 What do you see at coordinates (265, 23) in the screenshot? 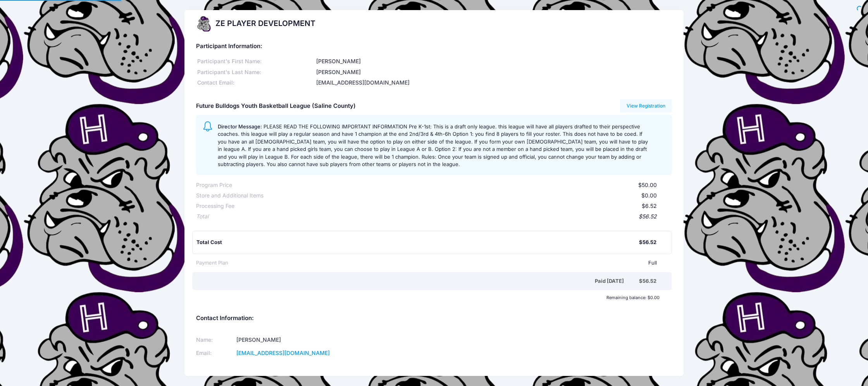
I see `h2: ZE PLAYER DEVELOPMENT` at bounding box center [265, 23].